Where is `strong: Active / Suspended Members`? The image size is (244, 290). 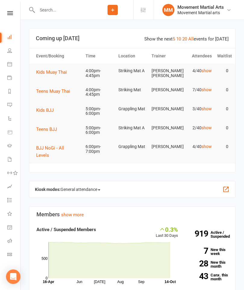
strong: Active / Suspended Members is located at coordinates (66, 229).